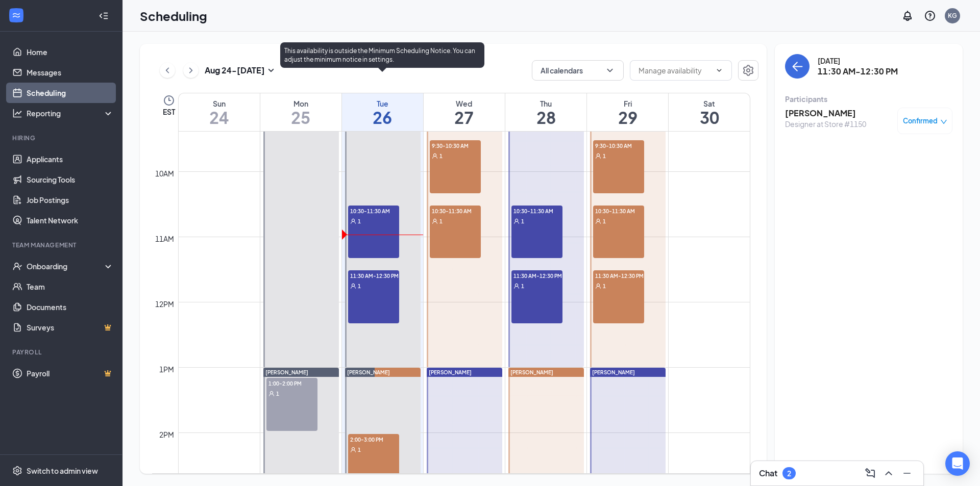 The height and width of the screenshot is (486, 980). I want to click on div: Participants, so click(869, 99).